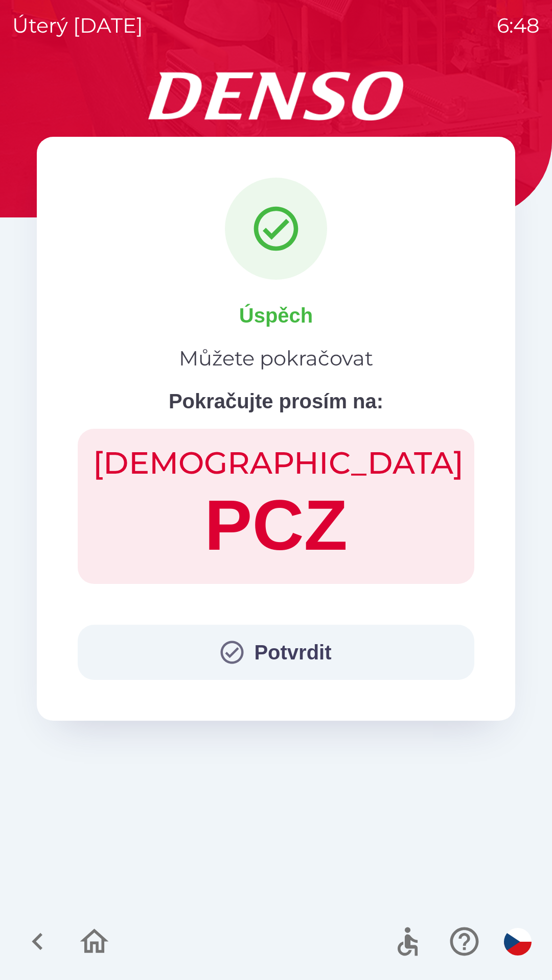  I want to click on h1: PCZ, so click(276, 526).